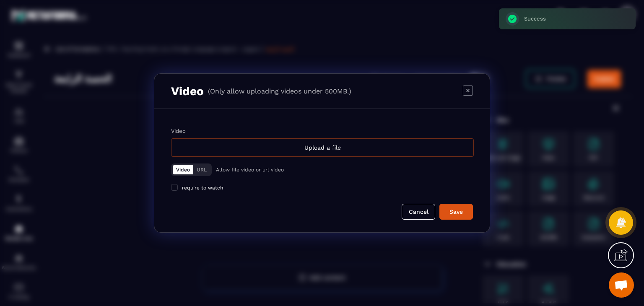 The height and width of the screenshot is (306, 644). Describe the element at coordinates (201, 170) in the screenshot. I see `button: URL` at that location.